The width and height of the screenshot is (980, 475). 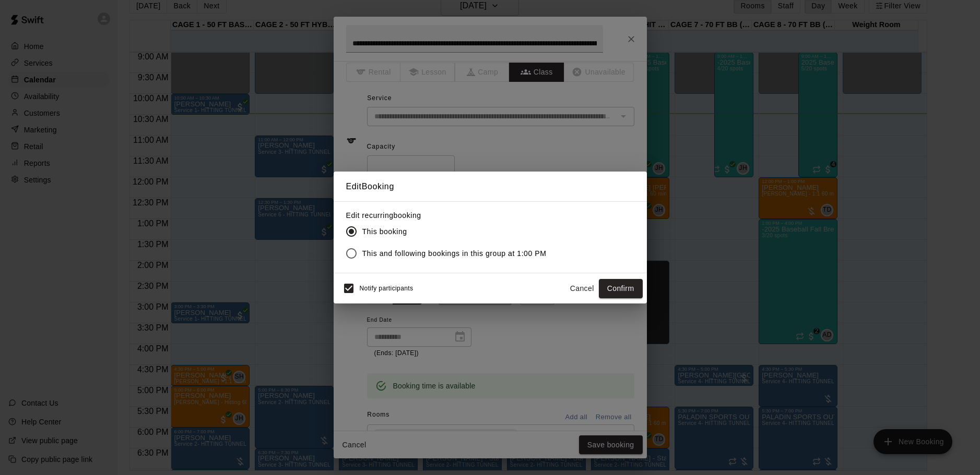 What do you see at coordinates (582, 289) in the screenshot?
I see `button: Cancel` at bounding box center [582, 289].